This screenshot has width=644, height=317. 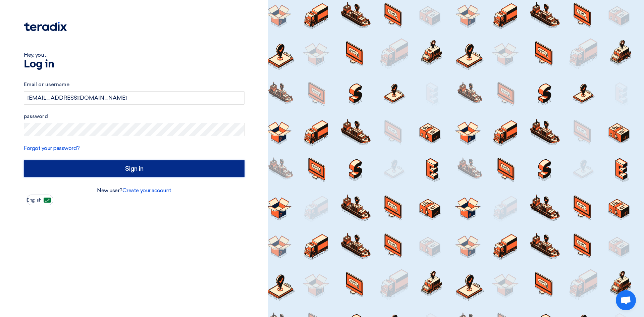 I want to click on font: Create your account, so click(x=147, y=190).